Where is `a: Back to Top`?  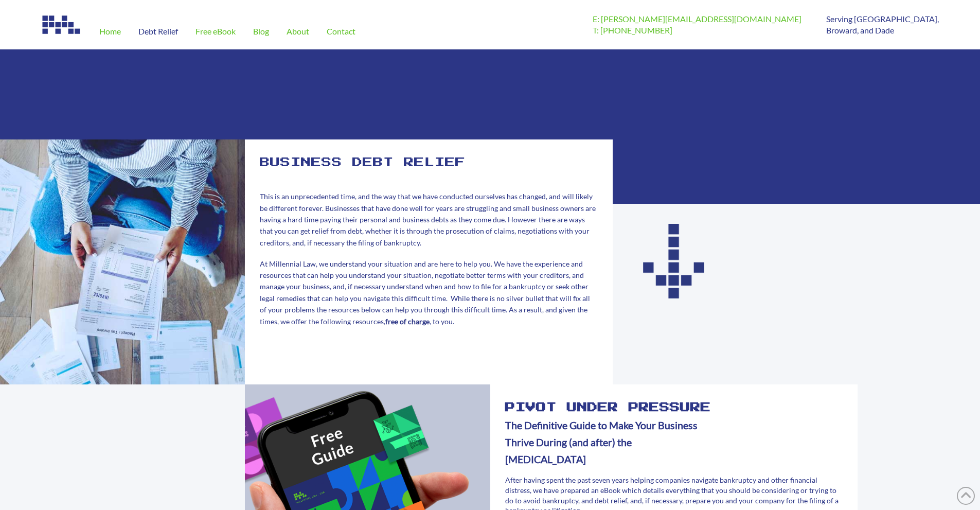
a: Back to Top is located at coordinates (965, 496).